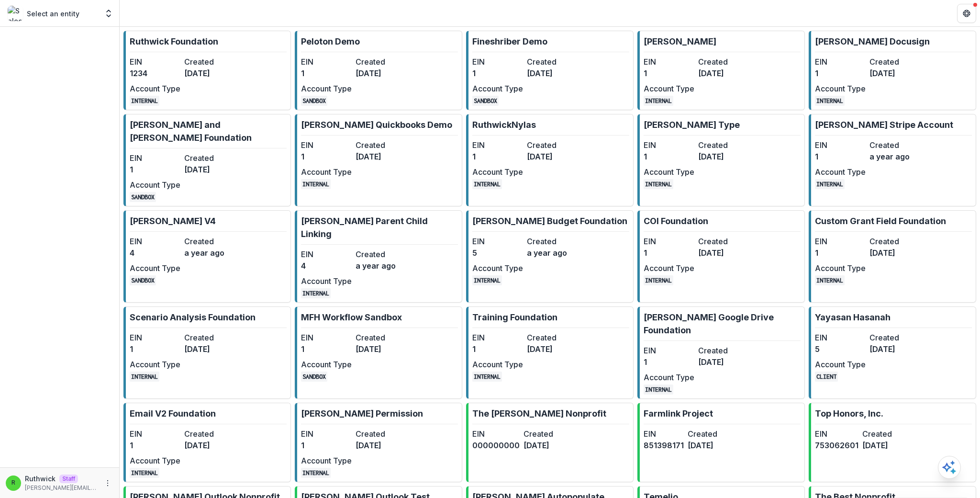 This screenshot has height=498, width=980. I want to click on dd: 851398171, so click(664, 445).